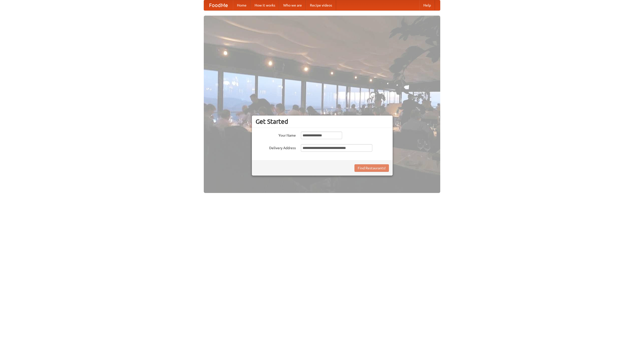  What do you see at coordinates (322, 122) in the screenshot?
I see `h3: Get Started` at bounding box center [322, 122].